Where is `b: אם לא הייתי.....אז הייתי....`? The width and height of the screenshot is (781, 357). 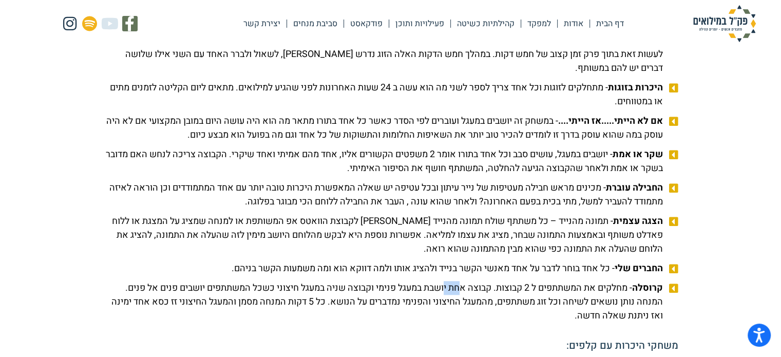 b: אם לא הייתי.....אז הייתי.... is located at coordinates (610, 121).